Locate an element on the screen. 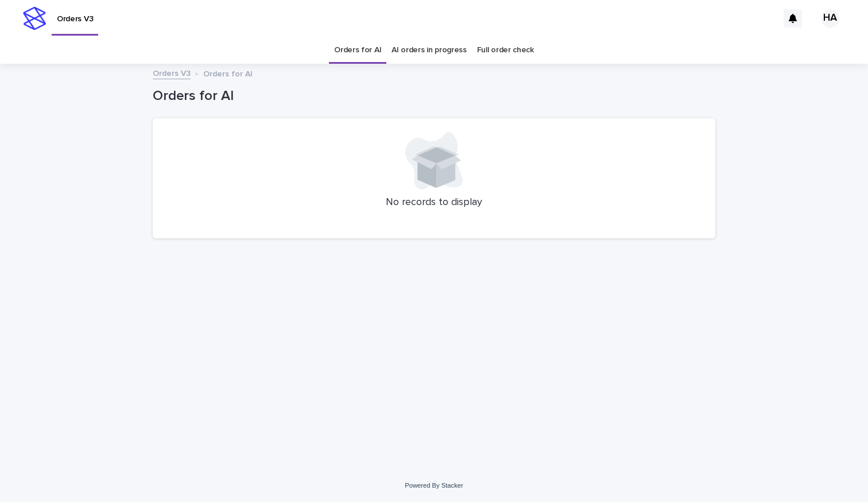  p: Orders for AI is located at coordinates (228, 73).